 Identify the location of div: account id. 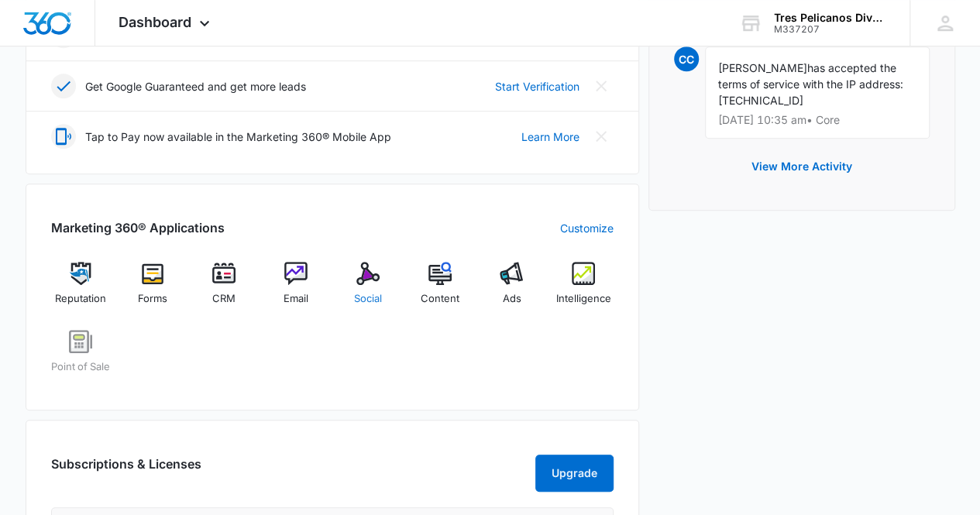
(831, 29).